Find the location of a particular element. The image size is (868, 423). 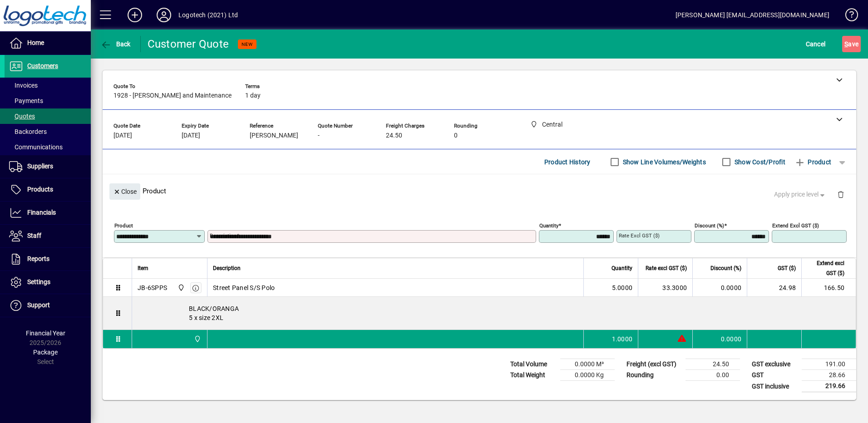

td: 24.98 is located at coordinates (774, 288).